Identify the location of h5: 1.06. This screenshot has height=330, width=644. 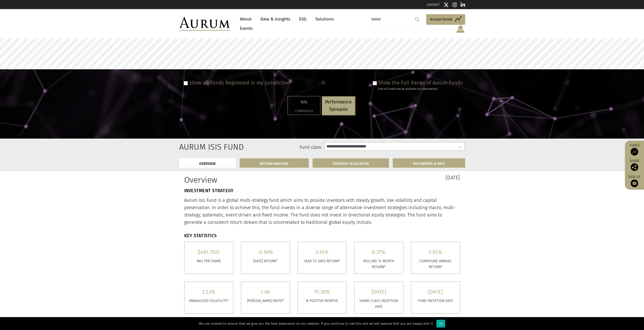
(266, 292).